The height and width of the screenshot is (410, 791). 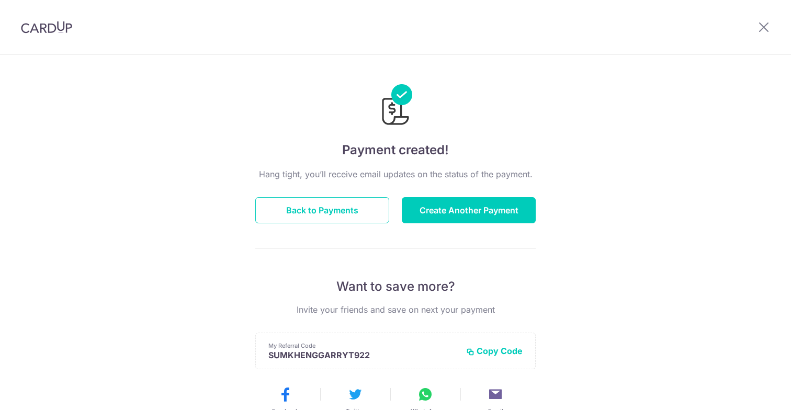 I want to click on button: Back to Payments, so click(x=322, y=210).